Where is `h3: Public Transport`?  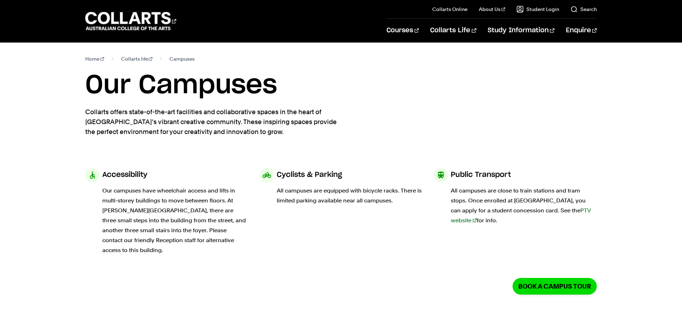 h3: Public Transport is located at coordinates (480, 175).